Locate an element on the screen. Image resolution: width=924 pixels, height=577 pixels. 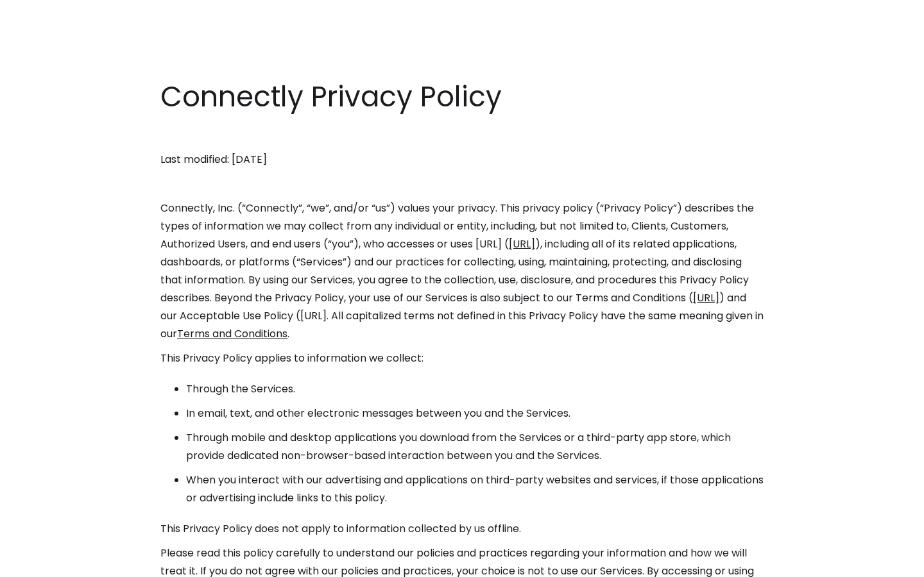
li: Through the Services. is located at coordinates (475, 389).